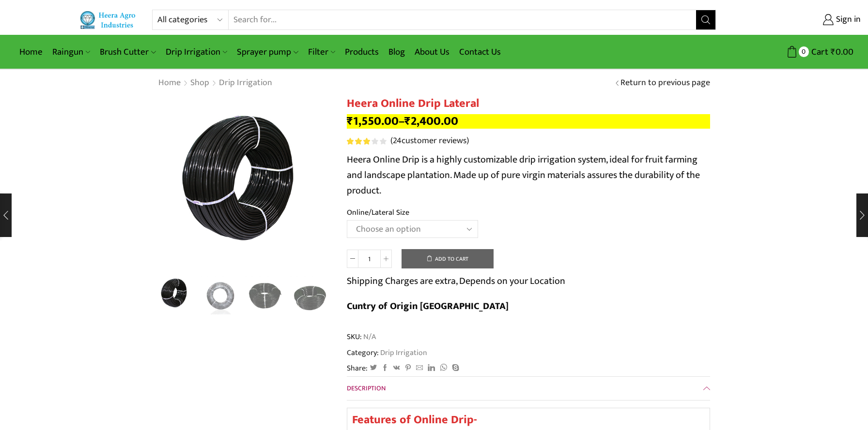 The width and height of the screenshot is (868, 430). Describe the element at coordinates (529, 389) in the screenshot. I see `a: Description` at that location.